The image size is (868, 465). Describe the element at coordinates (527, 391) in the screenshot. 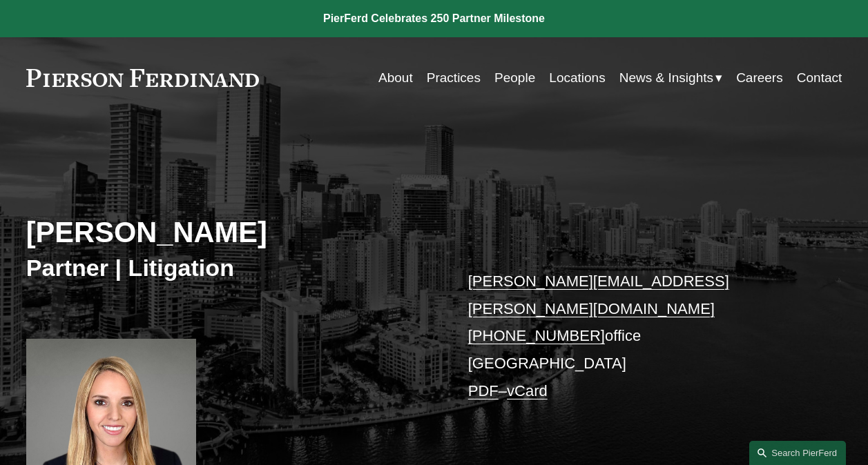

I see `a: vCard` at that location.